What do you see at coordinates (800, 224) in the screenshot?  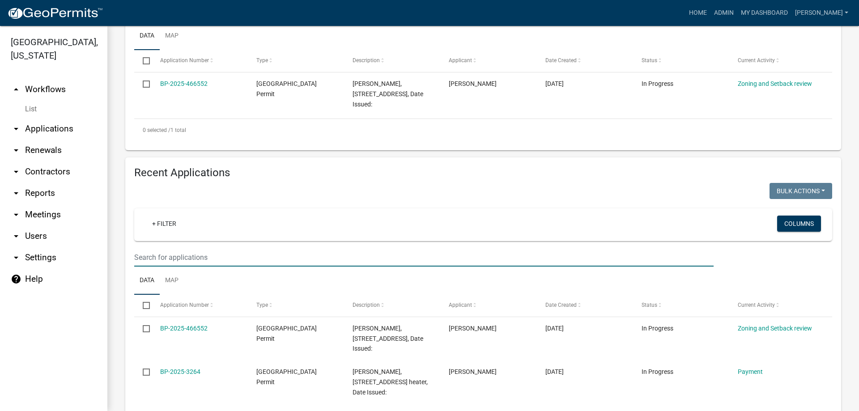 I see `button: Columns` at bounding box center [800, 224].